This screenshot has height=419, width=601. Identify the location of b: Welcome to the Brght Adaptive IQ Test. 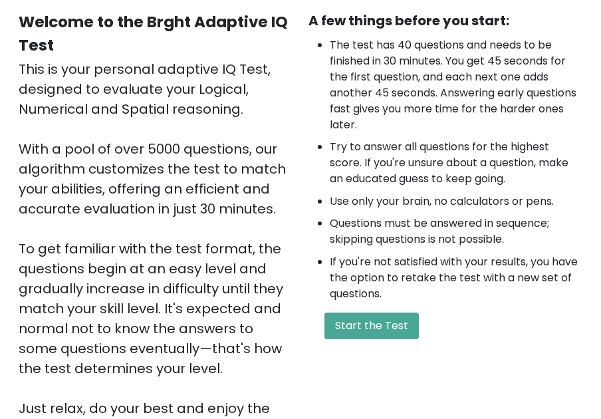
(153, 33).